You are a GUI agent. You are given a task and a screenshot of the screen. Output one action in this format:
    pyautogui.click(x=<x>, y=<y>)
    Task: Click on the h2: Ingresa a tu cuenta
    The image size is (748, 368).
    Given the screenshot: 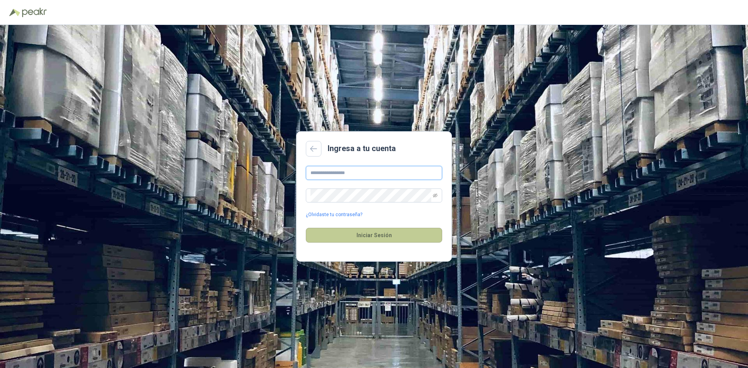 What is the action you would take?
    pyautogui.click(x=361, y=148)
    